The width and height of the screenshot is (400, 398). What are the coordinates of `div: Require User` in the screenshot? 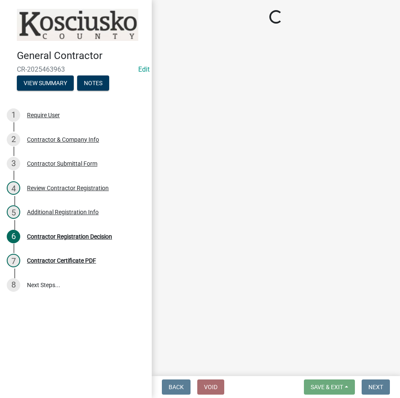 It's located at (43, 115).